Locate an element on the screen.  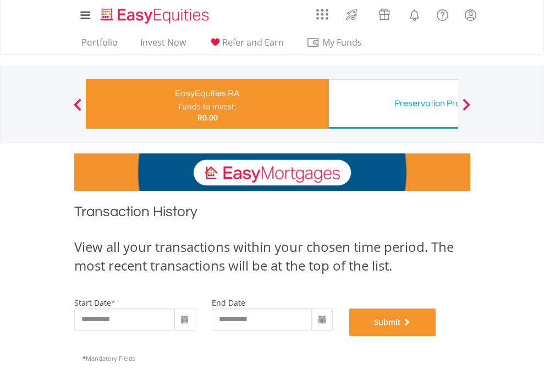
img: vouchers-v2.svg is located at coordinates (384, 14).